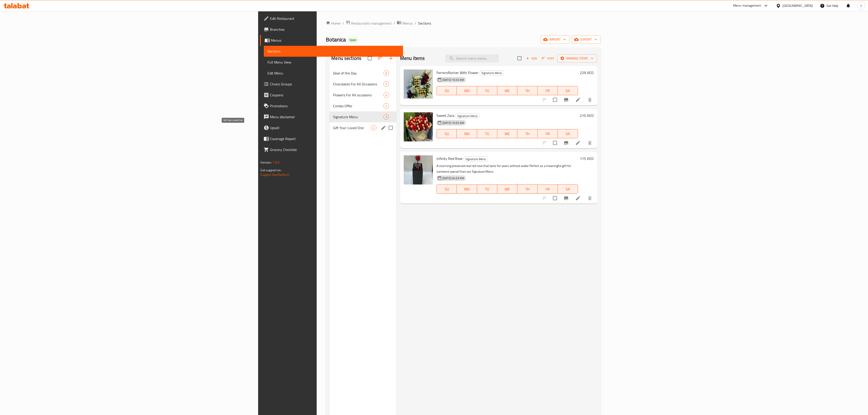 This screenshot has width=868, height=415. What do you see at coordinates (527, 134) in the screenshot?
I see `span: TH` at bounding box center [527, 134].